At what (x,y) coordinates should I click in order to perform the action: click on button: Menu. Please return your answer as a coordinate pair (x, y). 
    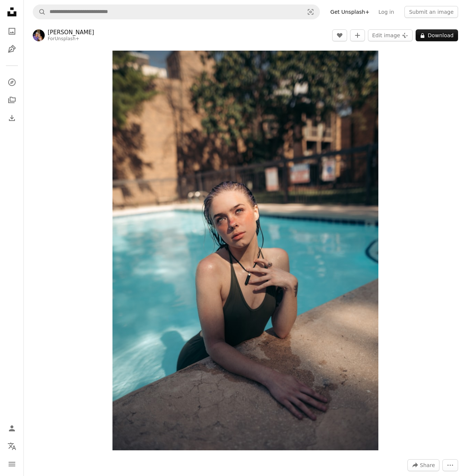
    Looking at the image, I should click on (12, 464).